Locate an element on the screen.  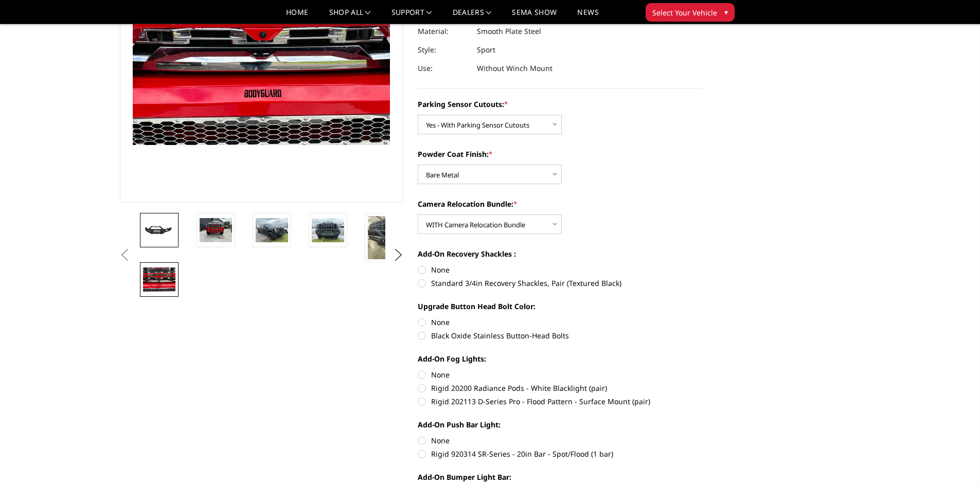
dt: Material: is located at coordinates (443, 31).